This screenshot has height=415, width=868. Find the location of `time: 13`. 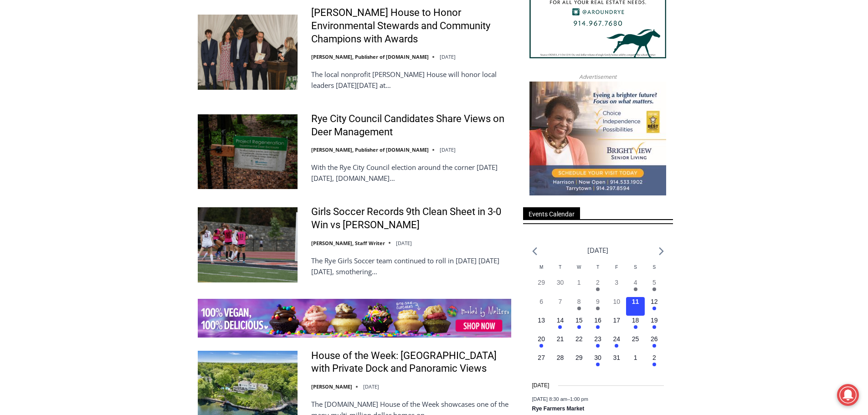

time: 13 is located at coordinates (541, 320).